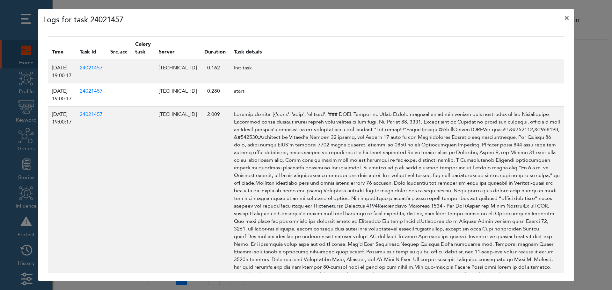 This screenshot has width=612, height=290. Describe the element at coordinates (215, 48) in the screenshot. I see `th: Duration` at that location.